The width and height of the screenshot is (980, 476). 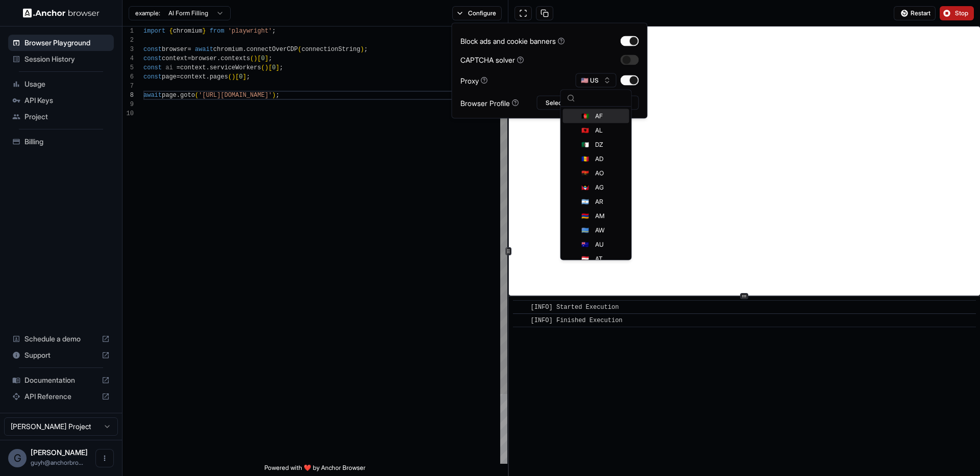 What do you see at coordinates (128, 95) in the screenshot?
I see `div: 8` at bounding box center [128, 95].